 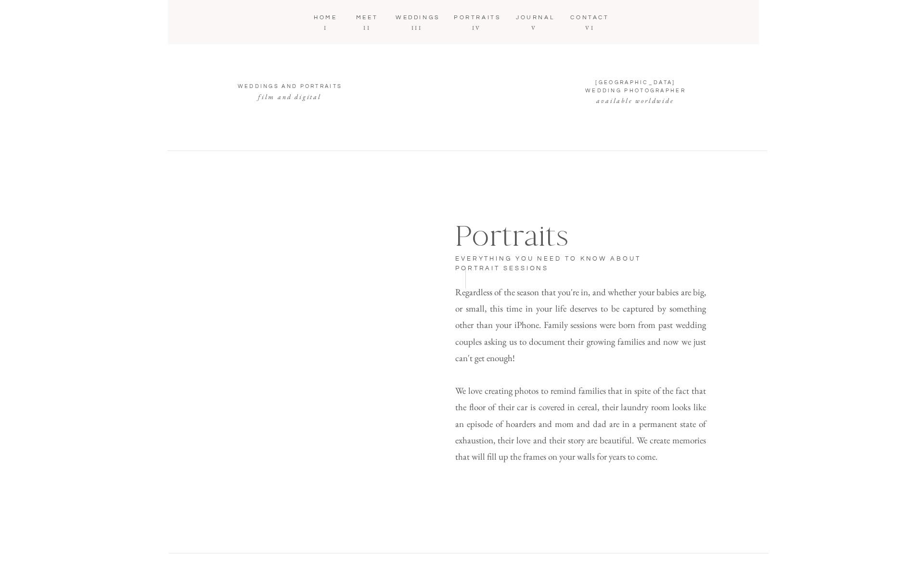 I want to click on h3: EVERYTHING YOU NEED TO KNOW ABOUT PORTRAIT SESSIONS, so click(x=561, y=263).